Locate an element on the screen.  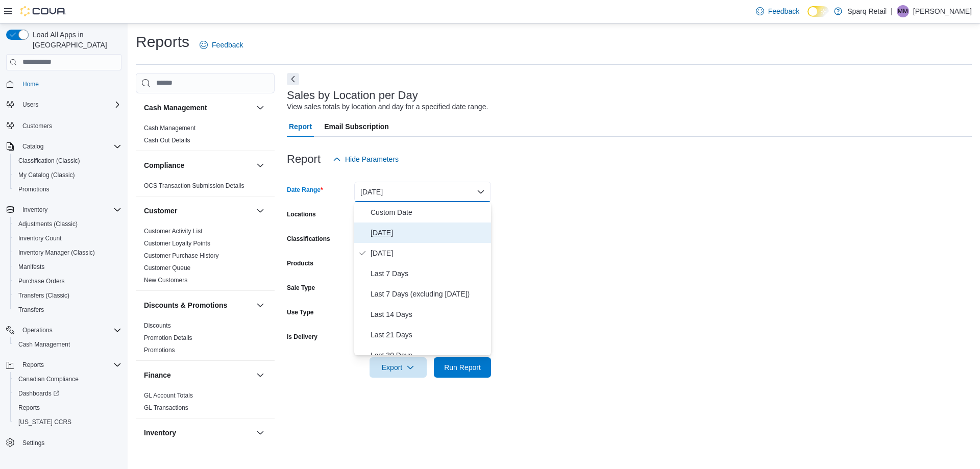
div: Compliance is located at coordinates (205, 188).